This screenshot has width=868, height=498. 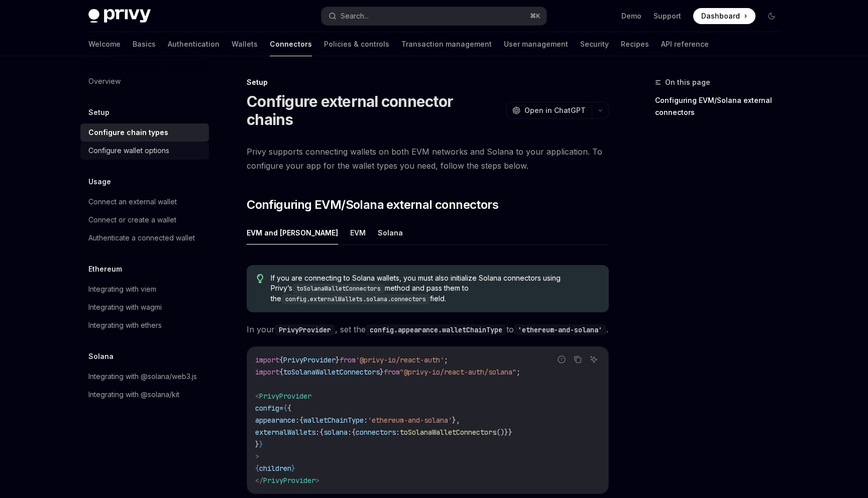 I want to click on h1: Configure external connector chains, so click(x=374, y=111).